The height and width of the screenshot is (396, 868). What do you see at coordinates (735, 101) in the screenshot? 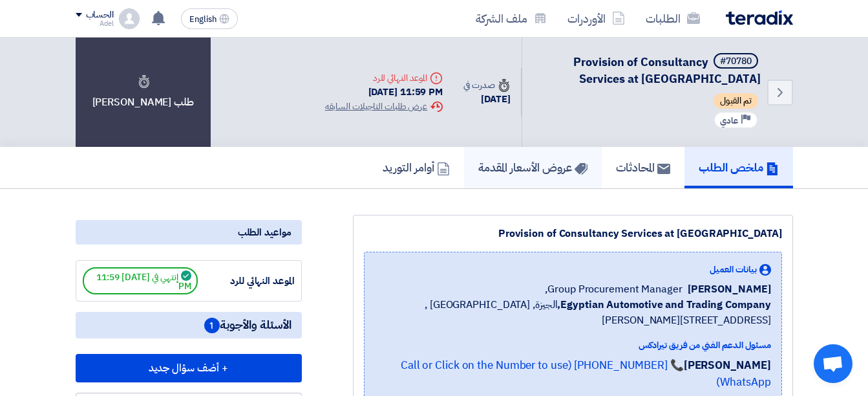
I see `span: تم القبول` at bounding box center [735, 101].